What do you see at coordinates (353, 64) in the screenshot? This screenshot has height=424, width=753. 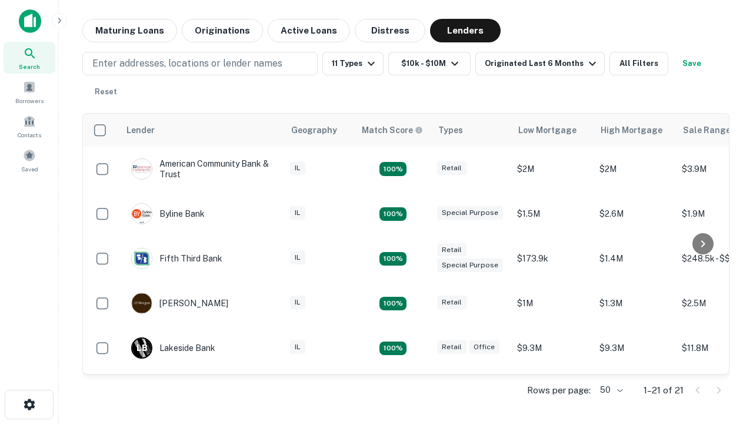 I see `button: 11 Types` at bounding box center [353, 64].